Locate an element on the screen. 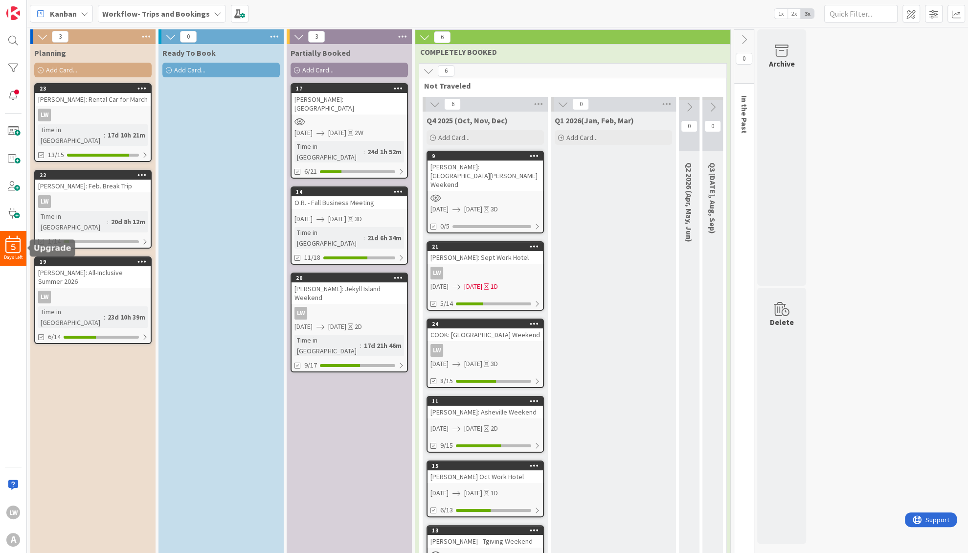  span: Q2 2026 (Apr, May, Jun) is located at coordinates (689, 202).